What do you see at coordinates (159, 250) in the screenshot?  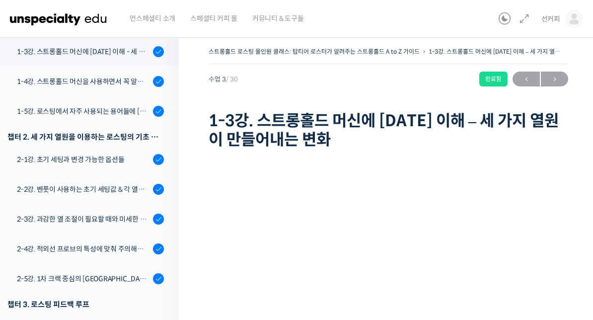 I see `a: 설정` at bounding box center [159, 250].